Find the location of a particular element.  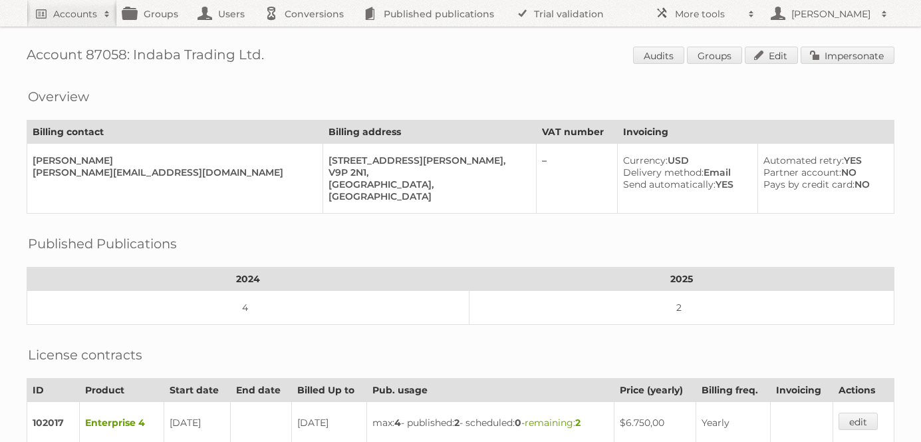

th: Pub. usage is located at coordinates (491, 390).